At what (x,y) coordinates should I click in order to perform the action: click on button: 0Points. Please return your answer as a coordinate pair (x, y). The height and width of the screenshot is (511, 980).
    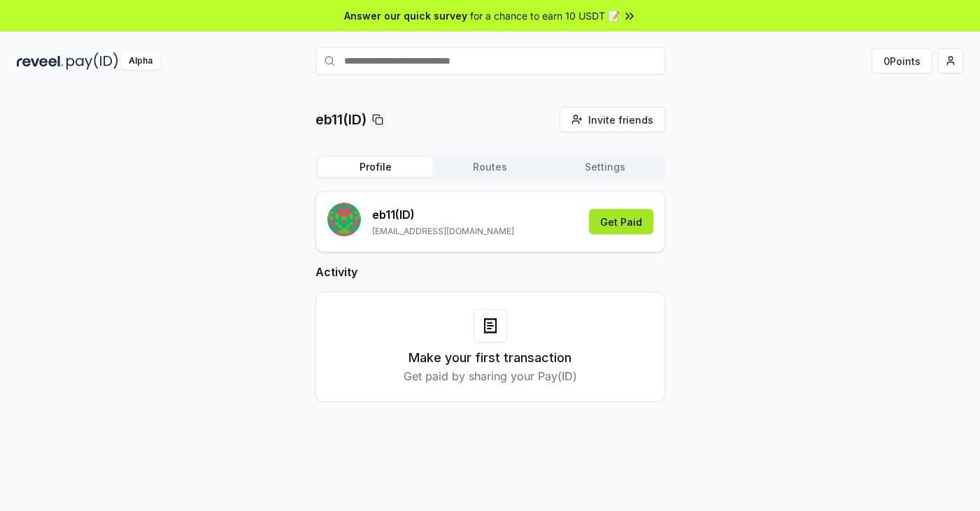
    Looking at the image, I should click on (901, 61).